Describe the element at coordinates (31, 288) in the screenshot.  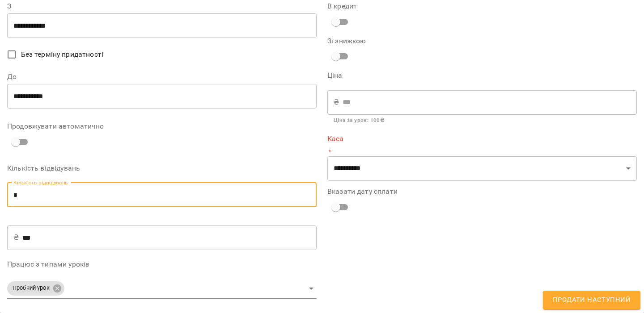
I see `span: Пробний урок` at that location.